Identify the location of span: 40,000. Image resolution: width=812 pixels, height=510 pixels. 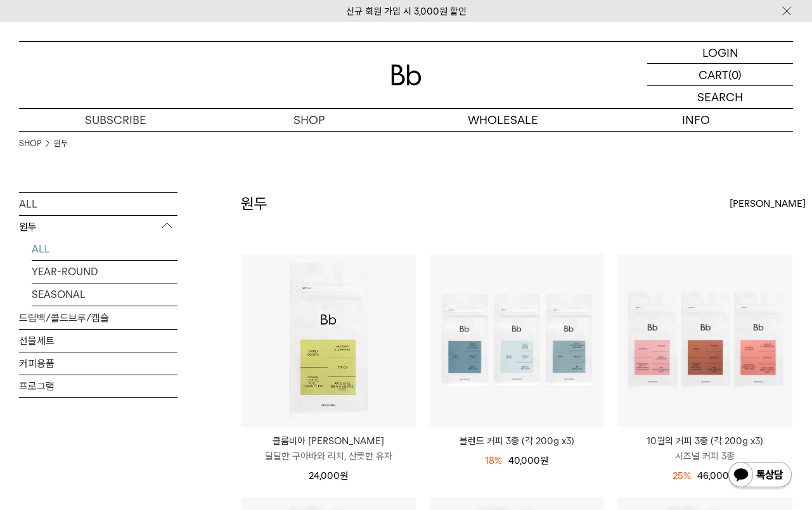
(528, 461).